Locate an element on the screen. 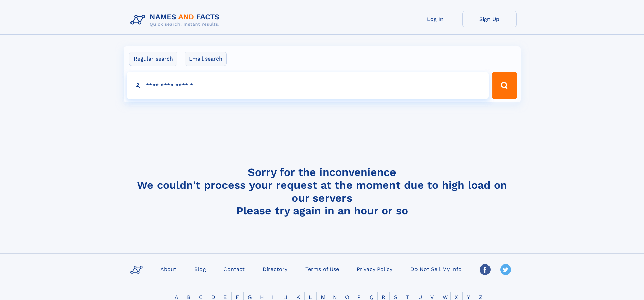  button: Search Button is located at coordinates (505, 86).